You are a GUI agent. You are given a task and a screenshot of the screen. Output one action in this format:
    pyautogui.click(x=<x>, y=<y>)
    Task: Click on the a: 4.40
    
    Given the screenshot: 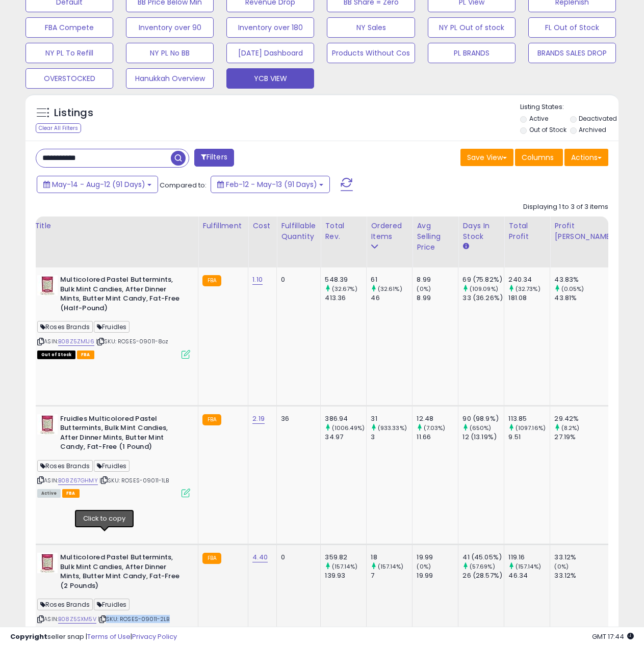 What is the action you would take?
    pyautogui.click(x=260, y=557)
    